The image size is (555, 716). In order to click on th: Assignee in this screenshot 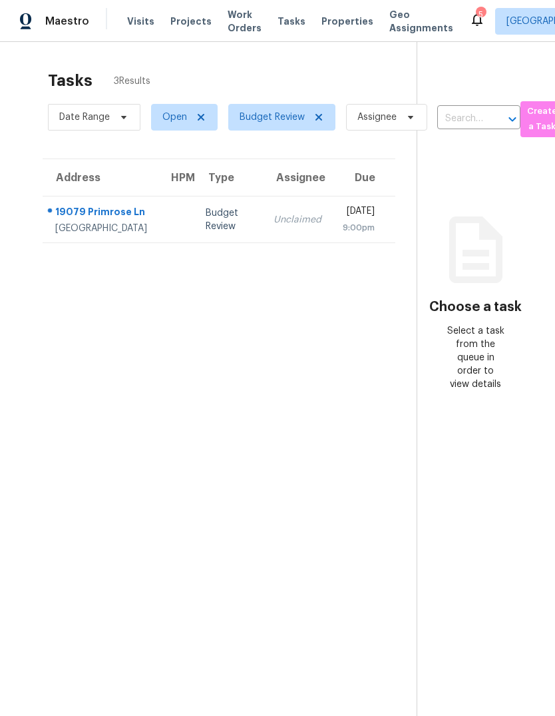, I will do `click(298, 178)`.